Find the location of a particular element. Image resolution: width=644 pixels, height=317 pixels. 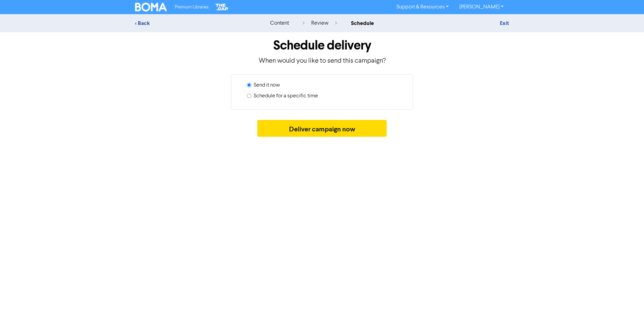

div: < Back is located at coordinates (194, 23).